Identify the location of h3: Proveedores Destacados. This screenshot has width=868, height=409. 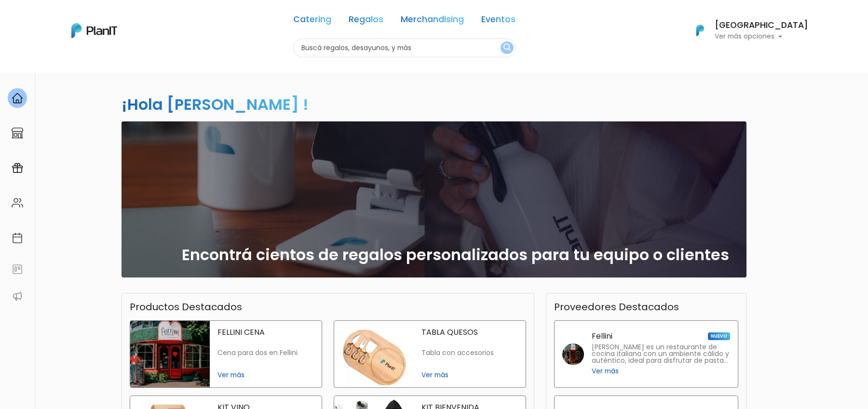
(617, 307).